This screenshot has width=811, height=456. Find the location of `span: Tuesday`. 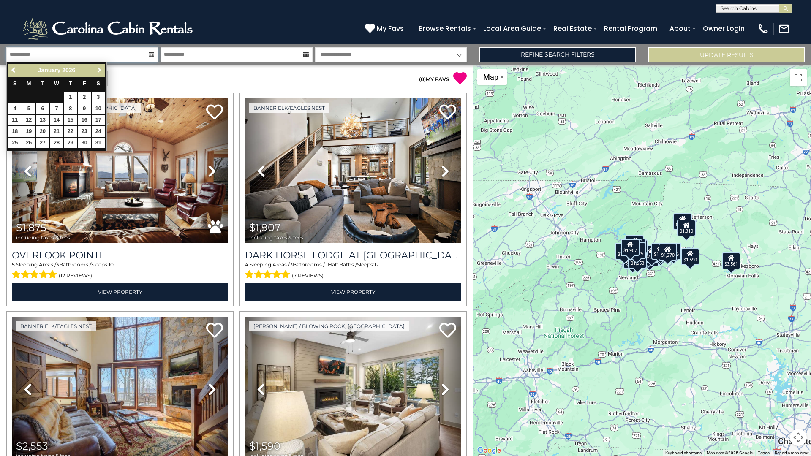

span: Tuesday is located at coordinates (43, 84).